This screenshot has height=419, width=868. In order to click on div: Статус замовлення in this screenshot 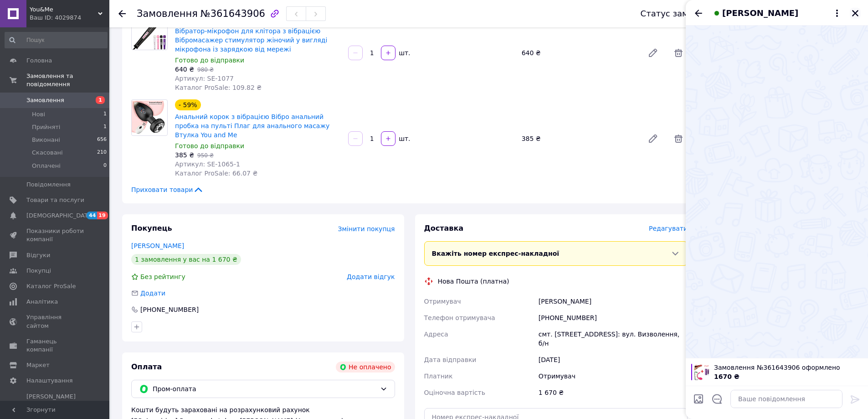, I will do `click(682, 13)`.